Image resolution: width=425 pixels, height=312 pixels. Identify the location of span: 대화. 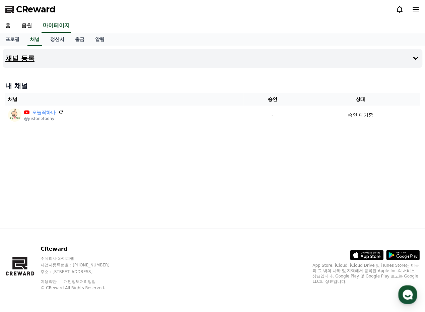
(65, 225).